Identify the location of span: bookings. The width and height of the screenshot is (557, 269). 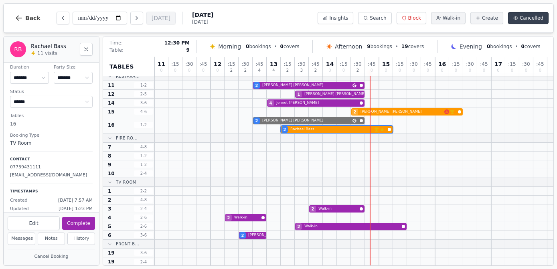
(258, 47).